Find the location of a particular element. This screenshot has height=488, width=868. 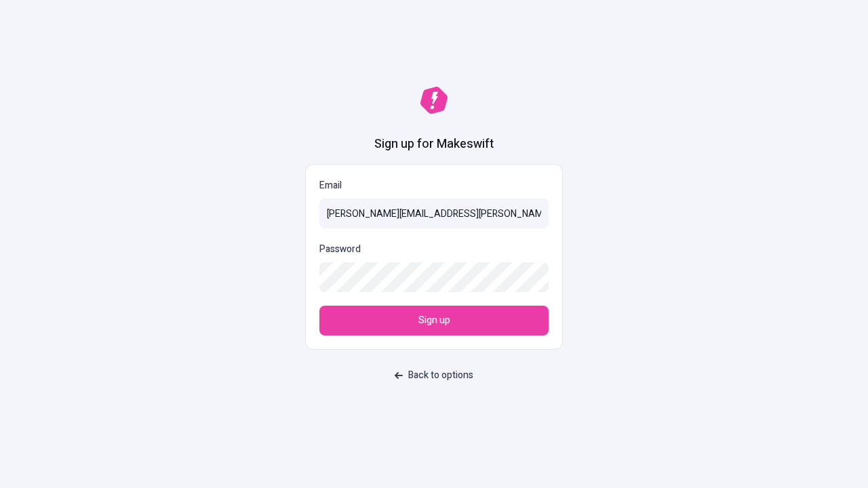

span: Back to options is located at coordinates (441, 376).